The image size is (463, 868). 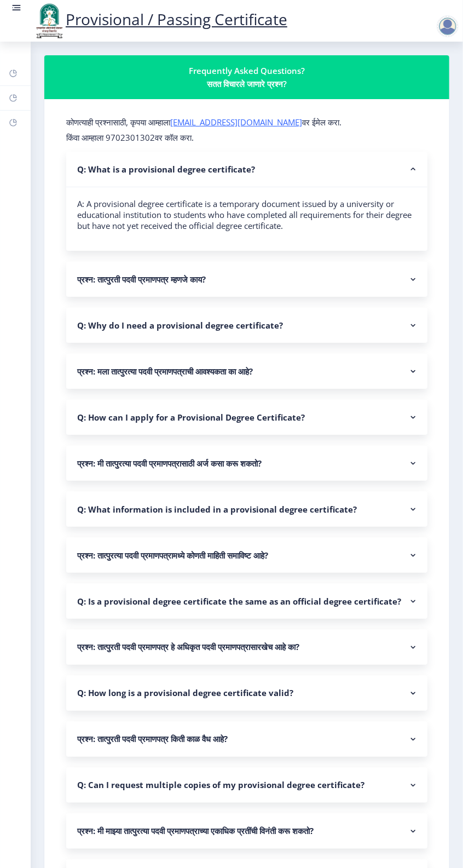 I want to click on p: A: A provisional degree certificate is a temporary document issued by a university or educational..., so click(x=247, y=215).